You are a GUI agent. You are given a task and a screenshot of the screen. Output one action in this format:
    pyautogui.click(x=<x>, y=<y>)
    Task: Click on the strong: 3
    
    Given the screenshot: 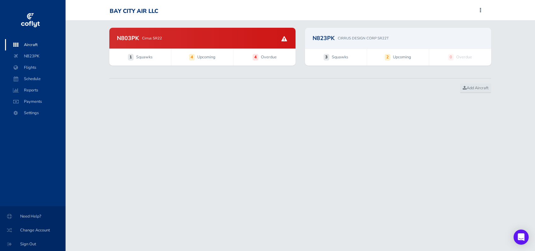 What is the action you would take?
    pyautogui.click(x=326, y=57)
    